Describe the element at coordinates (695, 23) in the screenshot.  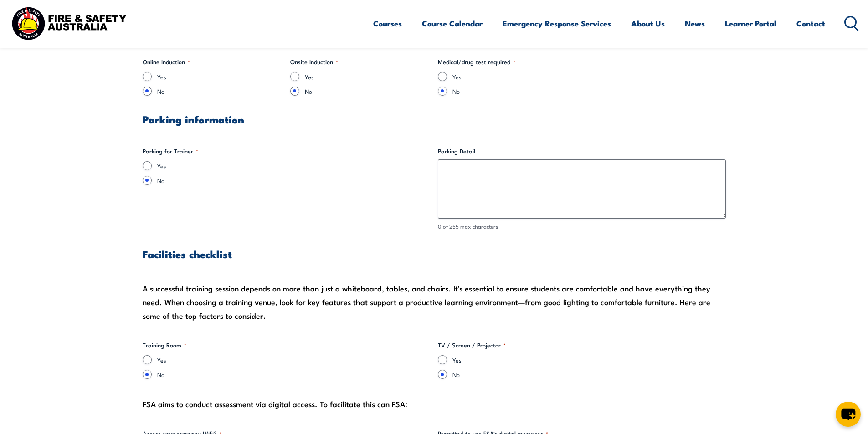
I see `a: News` at that location.